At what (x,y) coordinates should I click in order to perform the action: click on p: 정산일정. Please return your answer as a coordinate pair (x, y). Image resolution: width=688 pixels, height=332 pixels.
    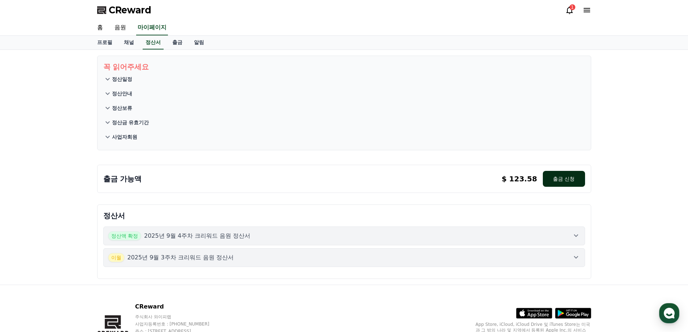
    Looking at the image, I should click on (122, 79).